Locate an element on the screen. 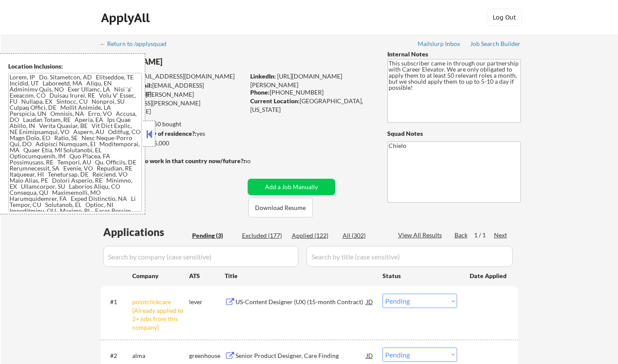 The width and height of the screenshot is (618, 364). button: Log Out is located at coordinates (504, 17).